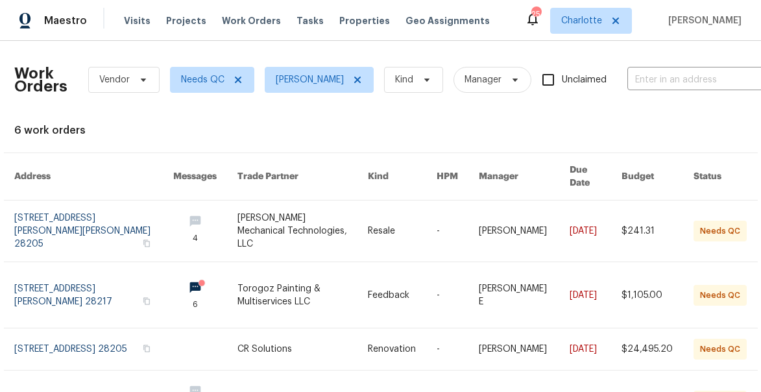 Image resolution: width=761 pixels, height=392 pixels. What do you see at coordinates (365, 21) in the screenshot?
I see `span: Properties` at bounding box center [365, 21].